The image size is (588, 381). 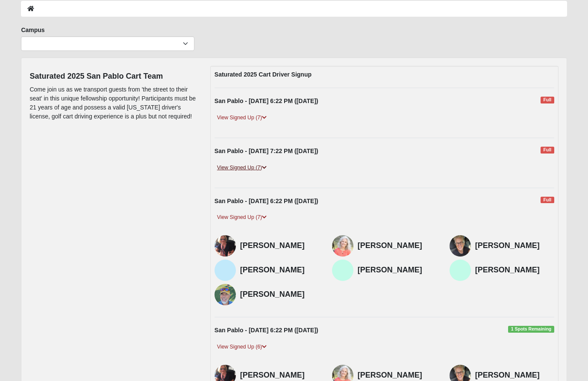 I want to click on img: Bethanne Ridikas, so click(x=225, y=246).